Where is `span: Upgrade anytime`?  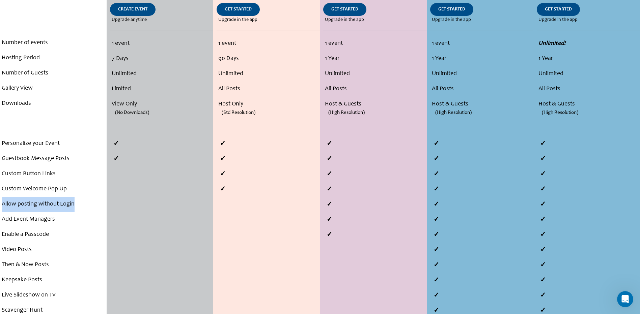 span: Upgrade anytime is located at coordinates (129, 20).